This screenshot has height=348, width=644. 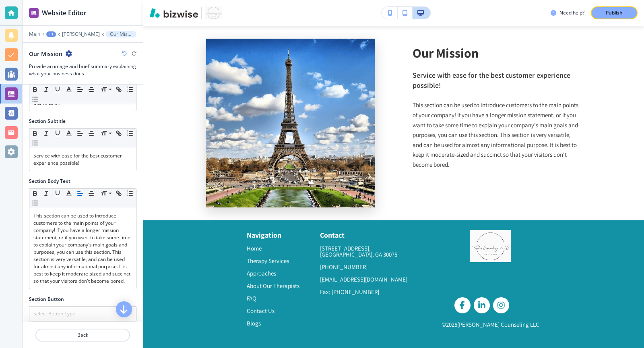 What do you see at coordinates (46, 299) in the screenshot?
I see `h2: Section Button` at bounding box center [46, 299].